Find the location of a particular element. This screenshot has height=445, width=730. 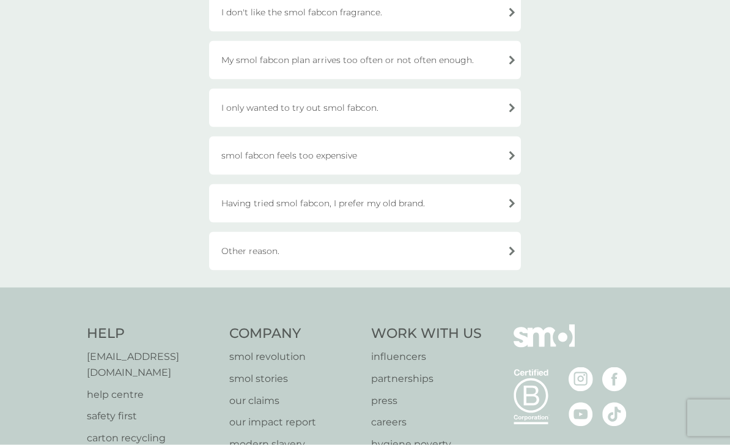

p: partnerships is located at coordinates (426, 379).